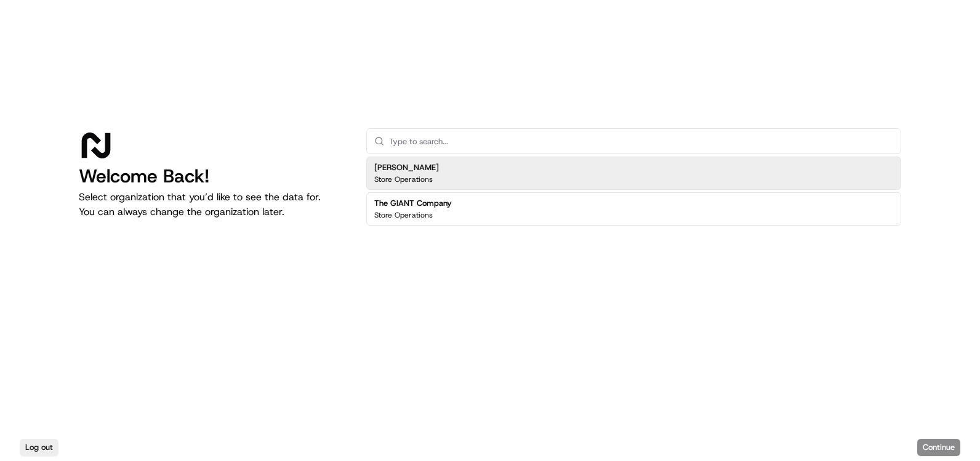 Image resolution: width=980 pixels, height=461 pixels. What do you see at coordinates (633, 191) in the screenshot?
I see `div: Suggestions` at bounding box center [633, 191].